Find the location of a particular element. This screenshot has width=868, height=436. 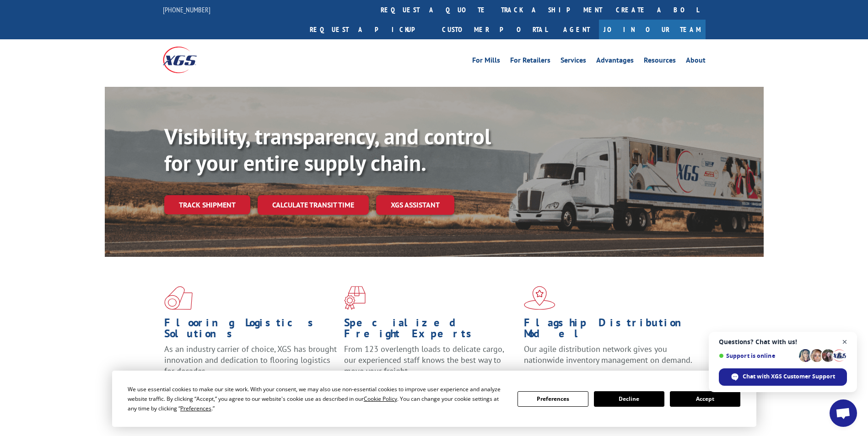

span: Preferences is located at coordinates (196, 408).